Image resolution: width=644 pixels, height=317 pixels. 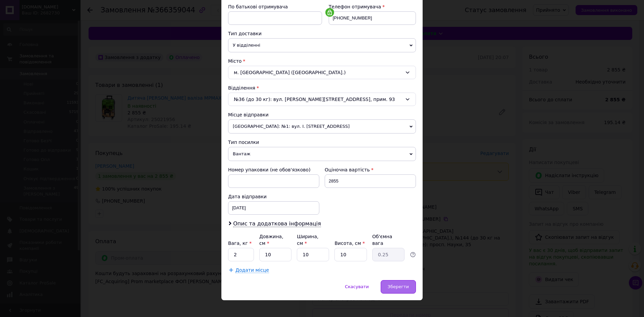 What do you see at coordinates (308, 240) in the screenshot?
I see `label: Ширина, см` at bounding box center [308, 240].